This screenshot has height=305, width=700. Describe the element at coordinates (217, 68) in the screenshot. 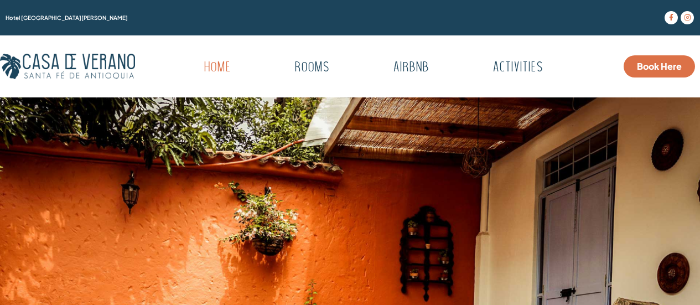

I see `a: Home` at that location.